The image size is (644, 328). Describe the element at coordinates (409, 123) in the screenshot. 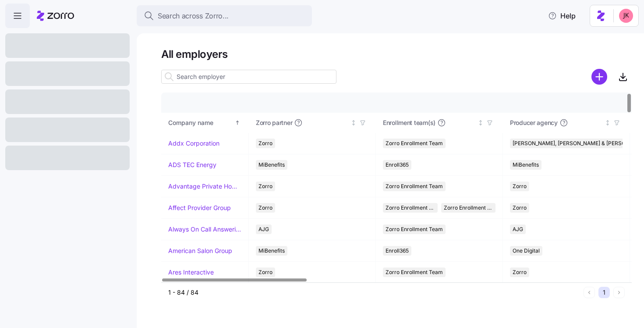

I see `span: Enrollment team(s)` at that location.